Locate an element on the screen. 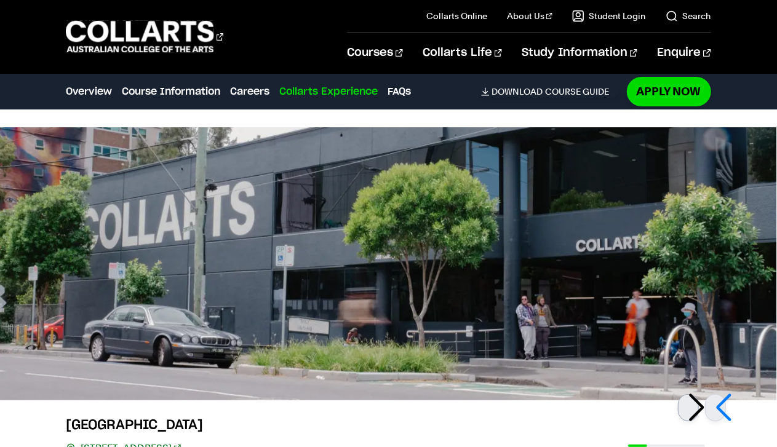 This screenshot has width=777, height=447. a: Careers is located at coordinates (250, 92).